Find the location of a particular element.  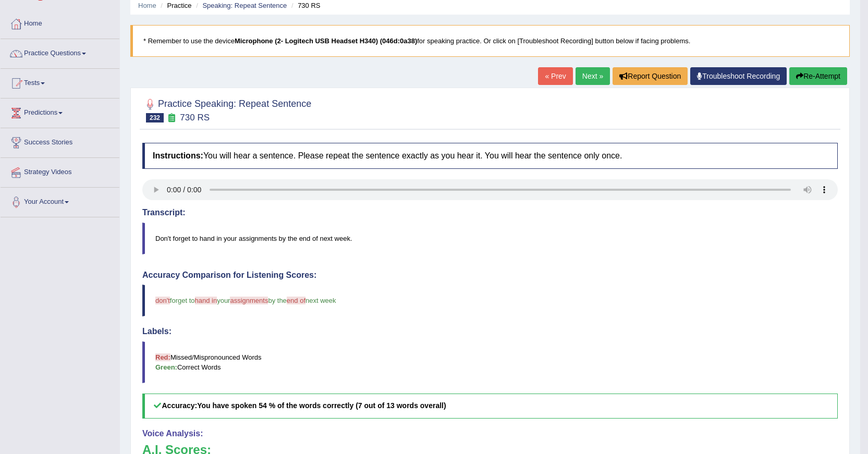

small: Exam occurring question is located at coordinates (172, 118).